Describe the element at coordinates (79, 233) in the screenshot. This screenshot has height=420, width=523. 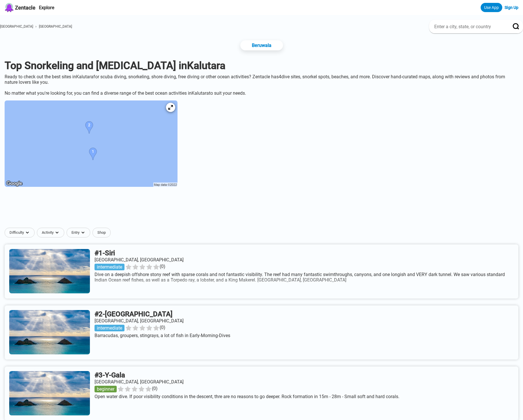
I see `button: Entrydropdown caret` at that location.